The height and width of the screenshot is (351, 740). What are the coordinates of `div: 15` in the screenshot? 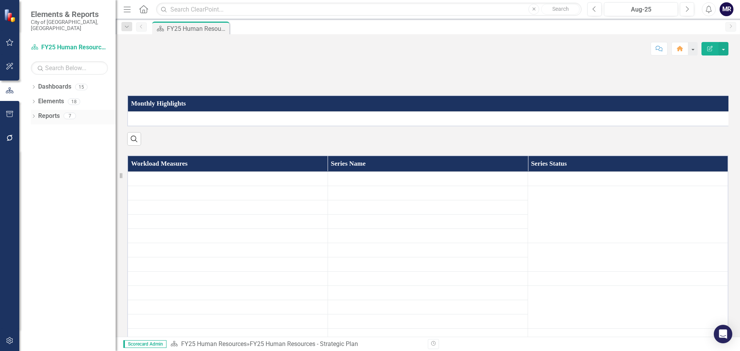 It's located at (81, 87).